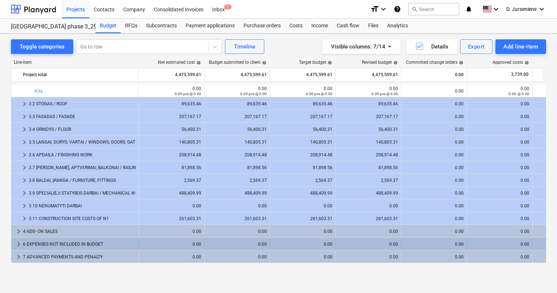 The width and height of the screenshot is (557, 293). What do you see at coordinates (131, 26) in the screenshot?
I see `a: RFQs` at bounding box center [131, 26].